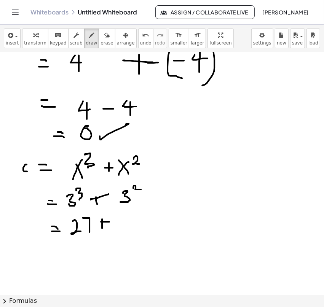 This screenshot has width=324, height=307. What do you see at coordinates (92, 43) in the screenshot?
I see `span: draw` at bounding box center [92, 43].